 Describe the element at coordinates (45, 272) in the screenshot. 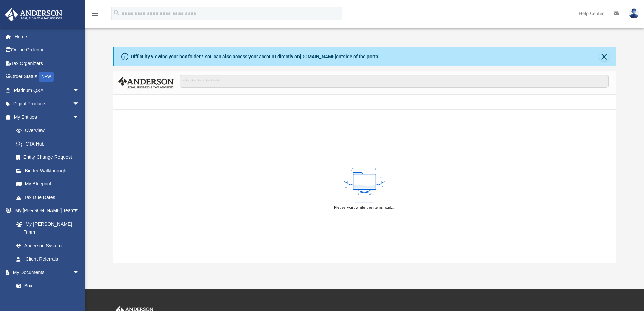

I see `a: My Documentsarrow_drop_down` at that location.